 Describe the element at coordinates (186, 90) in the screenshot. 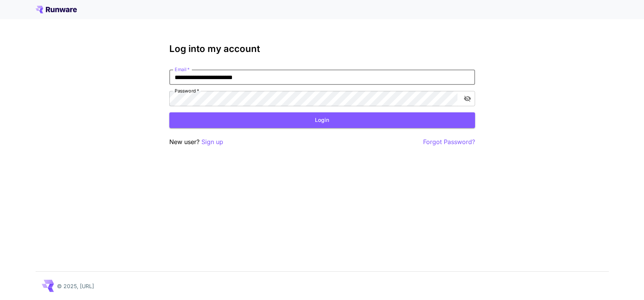

I see `label: Password` at that location.